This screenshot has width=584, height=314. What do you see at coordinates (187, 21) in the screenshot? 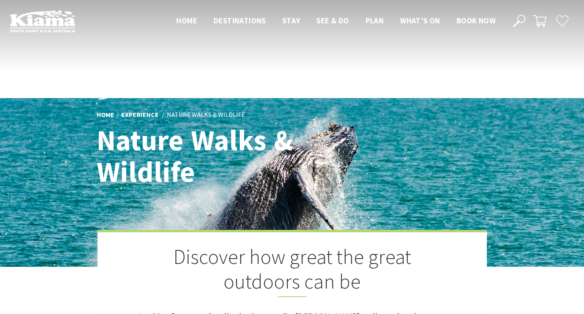
I see `span: Home` at bounding box center [187, 21].